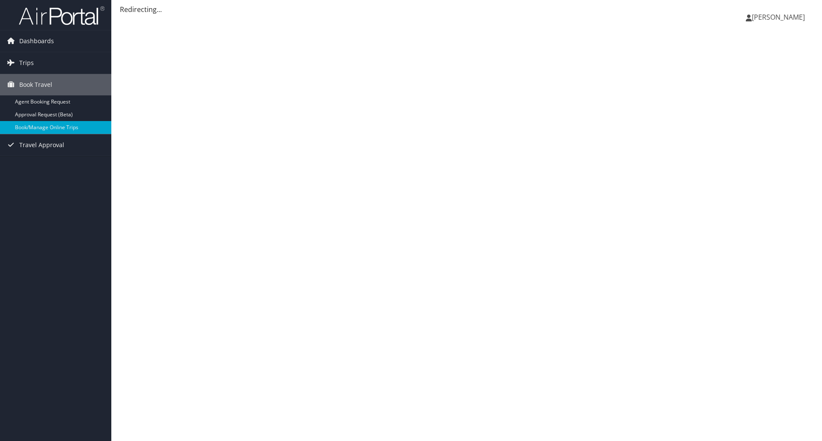 Image resolution: width=822 pixels, height=441 pixels. Describe the element at coordinates (36, 41) in the screenshot. I see `span: Dashboards` at that location.